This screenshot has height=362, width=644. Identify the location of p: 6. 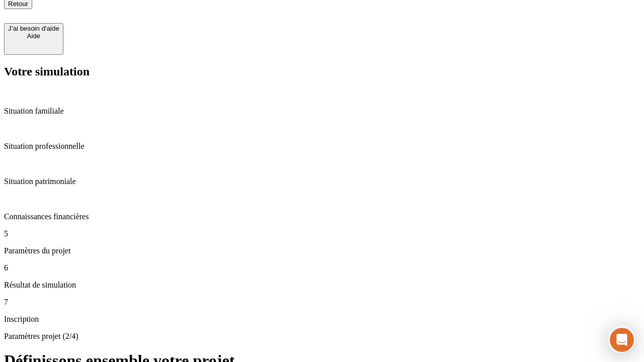
(322, 268).